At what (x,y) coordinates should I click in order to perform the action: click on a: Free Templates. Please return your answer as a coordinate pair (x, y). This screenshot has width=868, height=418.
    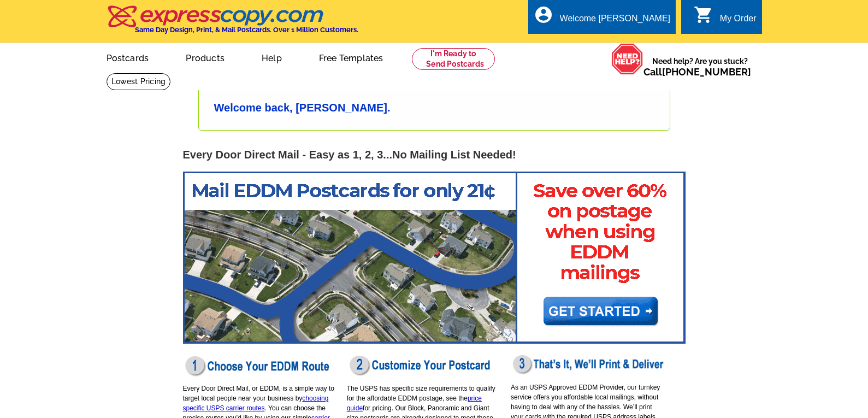
    Looking at the image, I should click on (351, 57).